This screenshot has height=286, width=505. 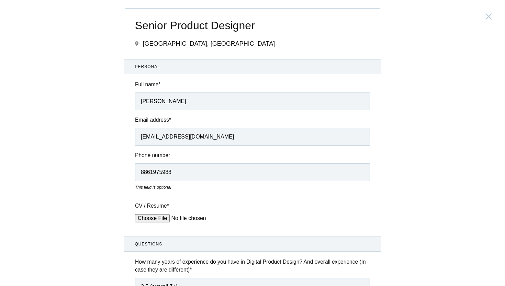 I want to click on label: CV / Resume, so click(x=161, y=206).